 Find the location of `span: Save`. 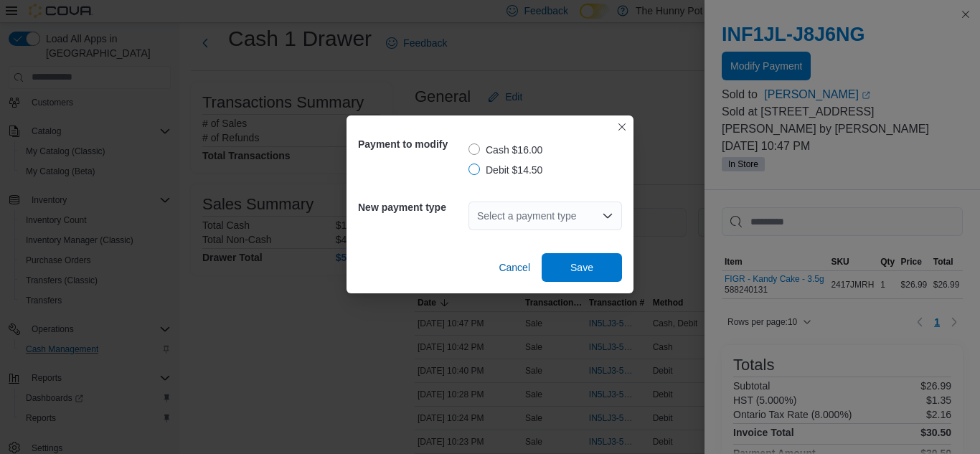

span: Save is located at coordinates (582, 268).